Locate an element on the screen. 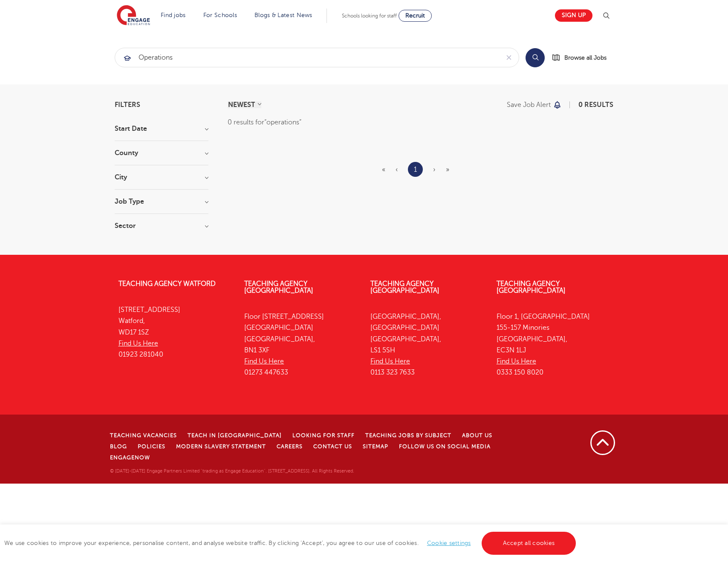 The width and height of the screenshot is (728, 562). input: Submit is located at coordinates (307, 57).